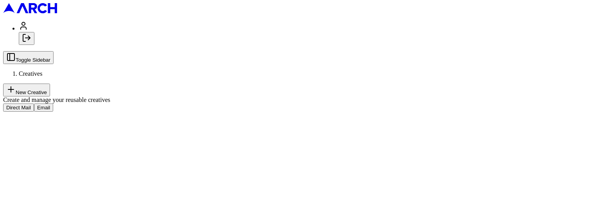  Describe the element at coordinates (18, 108) in the screenshot. I see `button: Direct Mail` at that location.